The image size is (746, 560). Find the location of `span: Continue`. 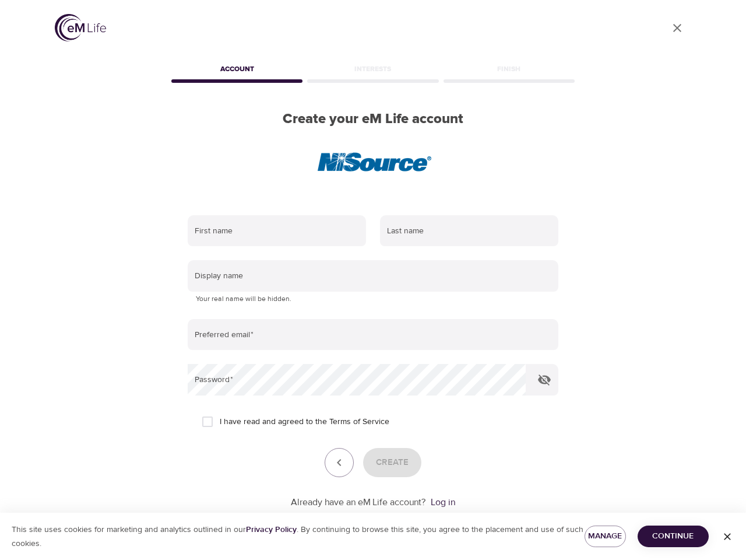

span: Continue is located at coordinates (673, 536).